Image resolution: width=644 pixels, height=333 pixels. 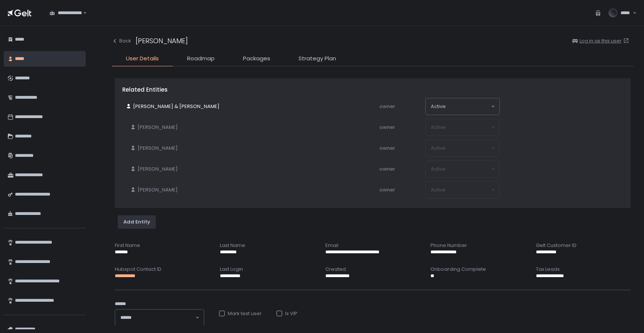 I want to click on button: Add Entity, so click(x=137, y=222).